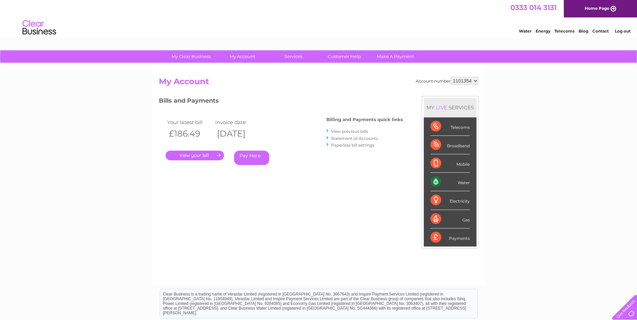  Describe the element at coordinates (319, 83) in the screenshot. I see `h2: My Account` at that location.